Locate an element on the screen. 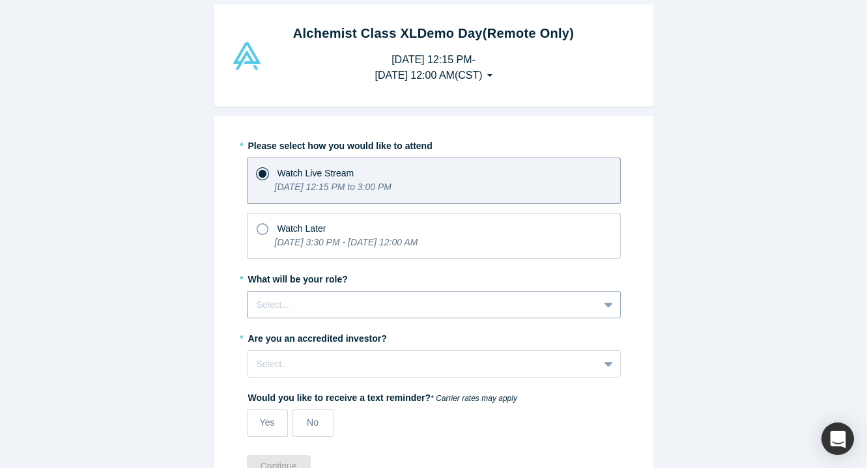  label: What will be your role? is located at coordinates (434, 277).